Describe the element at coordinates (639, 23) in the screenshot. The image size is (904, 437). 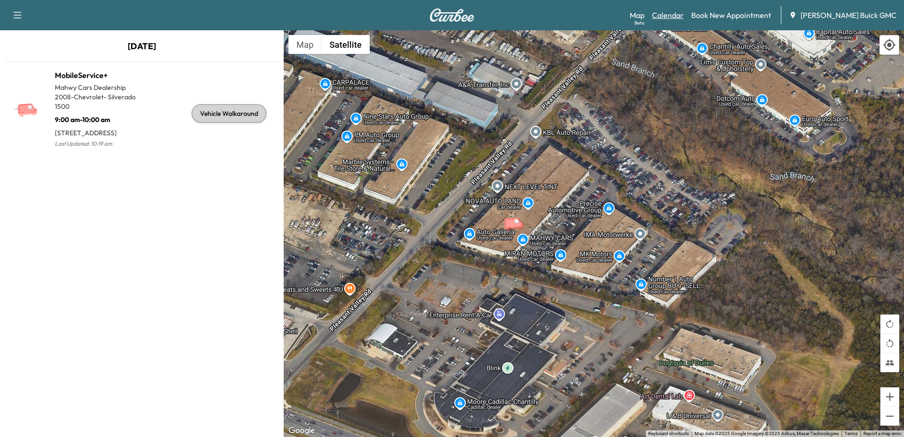
I see `div: Beta` at that location.